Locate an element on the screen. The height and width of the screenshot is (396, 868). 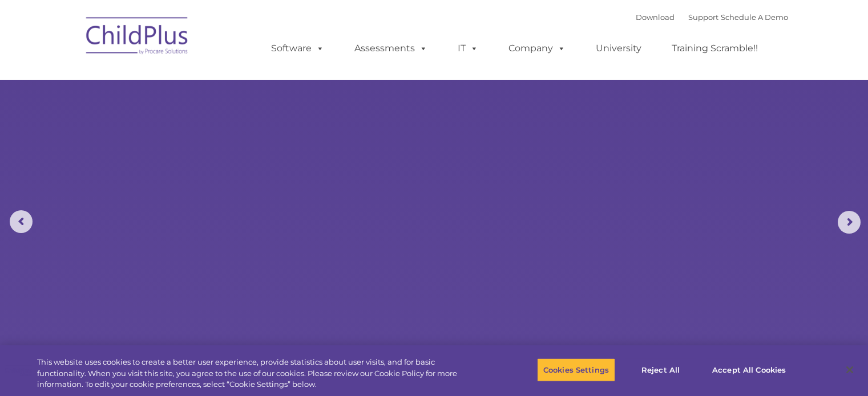
a: Company is located at coordinates (537, 48).